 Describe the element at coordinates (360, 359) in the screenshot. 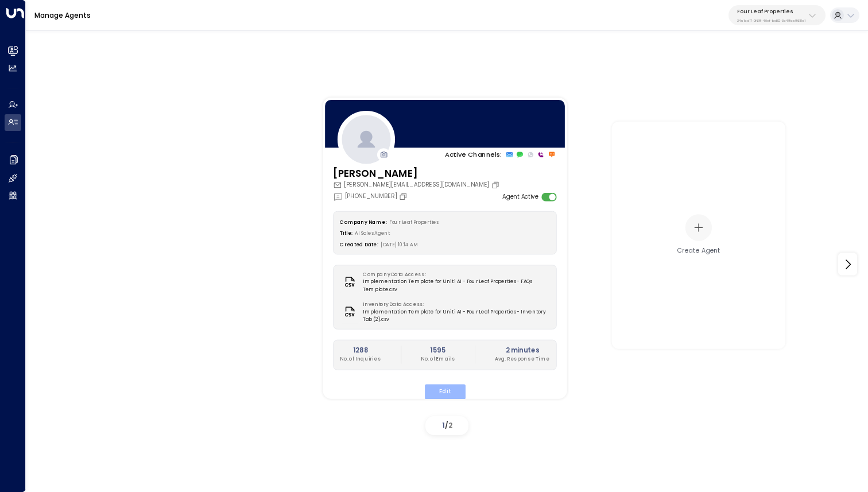

I see `p: No. of Inquiries` at that location.